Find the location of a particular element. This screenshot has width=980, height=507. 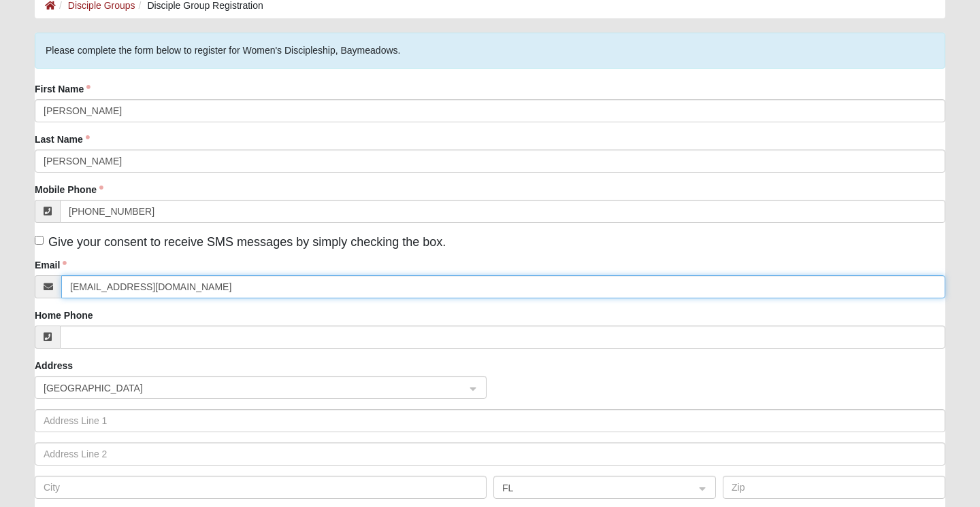

input: Zip is located at coordinates (834, 488).